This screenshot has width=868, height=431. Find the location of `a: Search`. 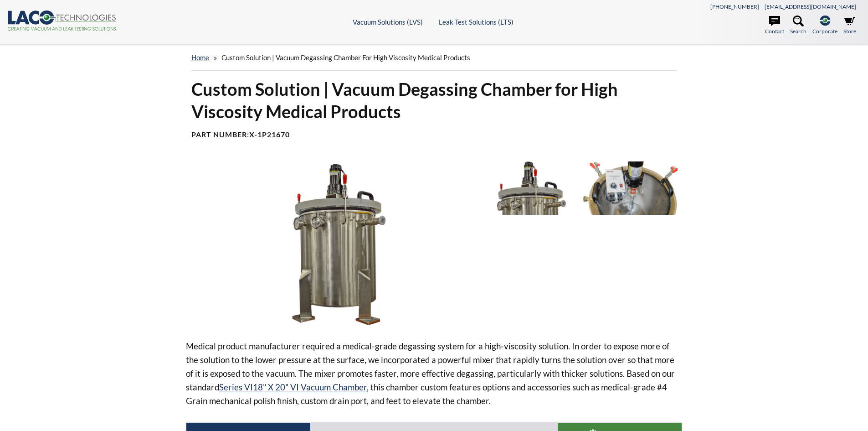

a: Search is located at coordinates (799, 26).